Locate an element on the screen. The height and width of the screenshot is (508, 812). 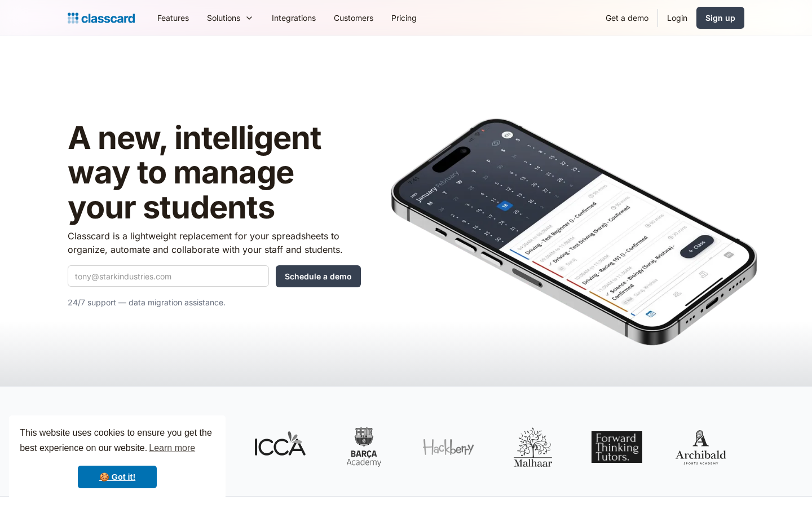
a: dismiss cookie message is located at coordinates (117, 477).